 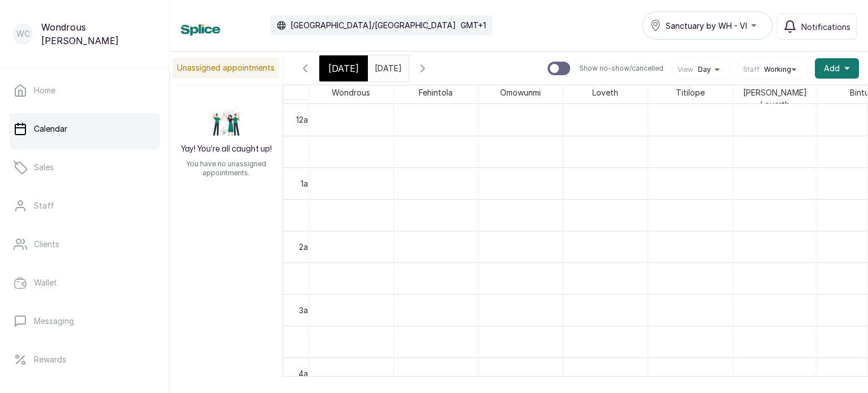 What do you see at coordinates (44, 206) in the screenshot?
I see `p: Staff` at bounding box center [44, 206].